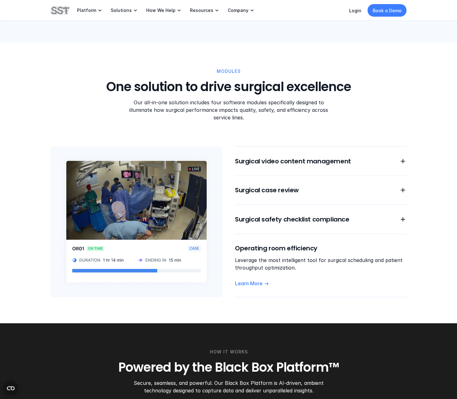  I want to click on h6: Surgical safety checklist compliance, so click(313, 219).